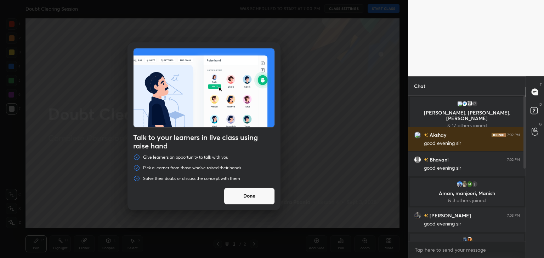 The width and height of the screenshot is (544, 258). What do you see at coordinates (466, 169) in the screenshot?
I see `div: grid` at bounding box center [466, 169].